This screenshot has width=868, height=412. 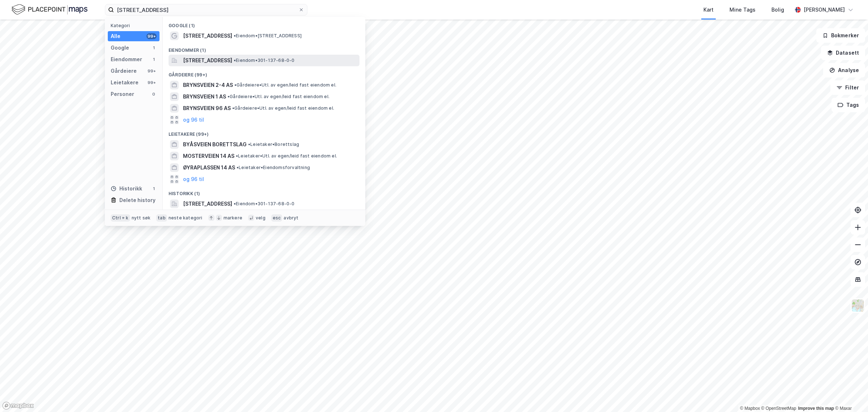 What do you see at coordinates (141, 218) in the screenshot?
I see `div: nytt søk` at bounding box center [141, 218].